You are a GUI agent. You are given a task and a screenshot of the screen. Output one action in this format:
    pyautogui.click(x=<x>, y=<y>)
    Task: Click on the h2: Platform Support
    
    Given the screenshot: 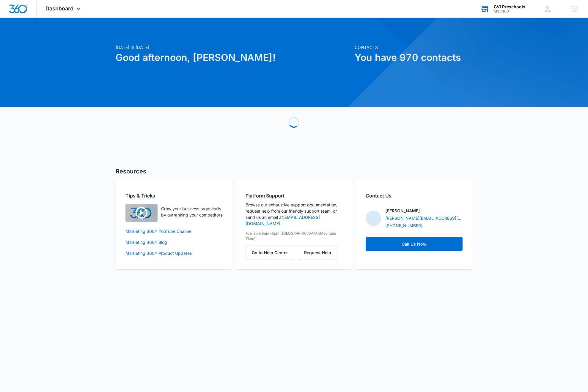 What is the action you would take?
    pyautogui.click(x=294, y=196)
    